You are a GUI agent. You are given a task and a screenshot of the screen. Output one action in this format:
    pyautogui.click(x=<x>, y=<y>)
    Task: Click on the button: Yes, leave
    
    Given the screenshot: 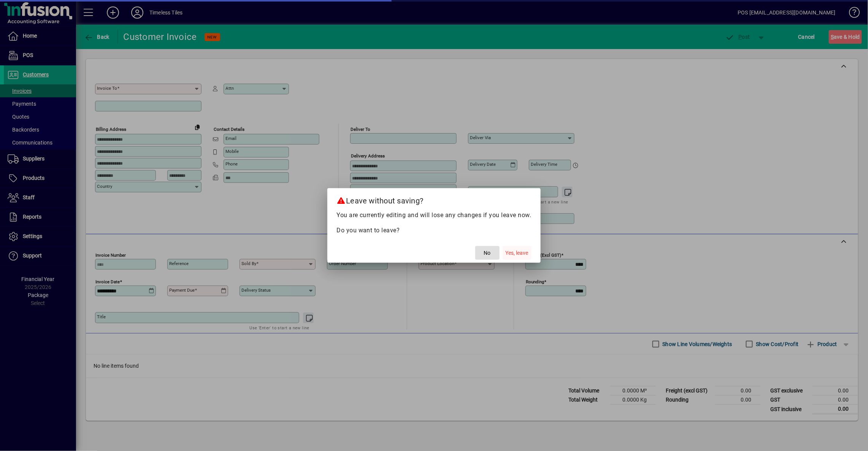 What is the action you would take?
    pyautogui.click(x=517, y=253)
    